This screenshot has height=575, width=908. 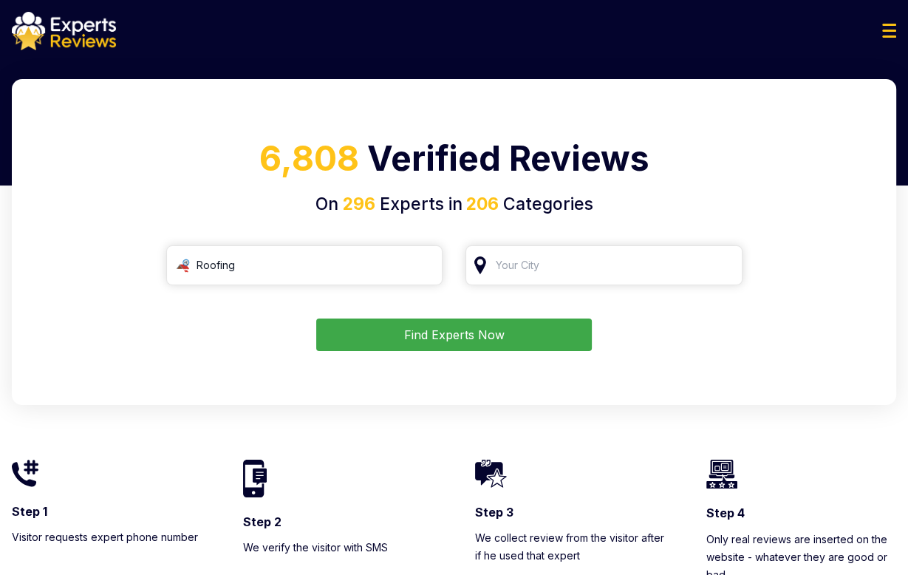 What do you see at coordinates (454, 162) in the screenshot?
I see `h1: Verified Reviews` at bounding box center [454, 162].